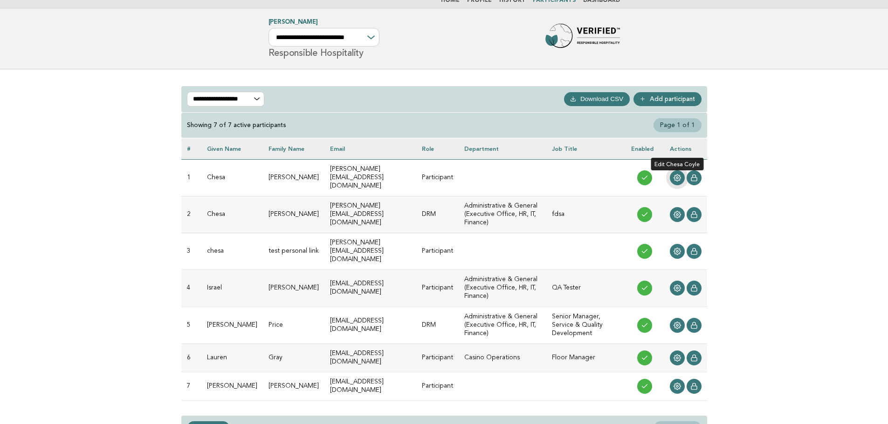 The height and width of the screenshot is (424, 888). What do you see at coordinates (585, 288) in the screenshot?
I see `td: QA Tester` at bounding box center [585, 288].